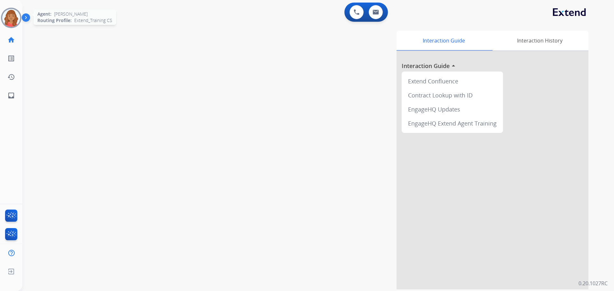 This screenshot has width=614, height=291. What do you see at coordinates (452, 81) in the screenshot?
I see `div: Extend Confluence` at bounding box center [452, 81].